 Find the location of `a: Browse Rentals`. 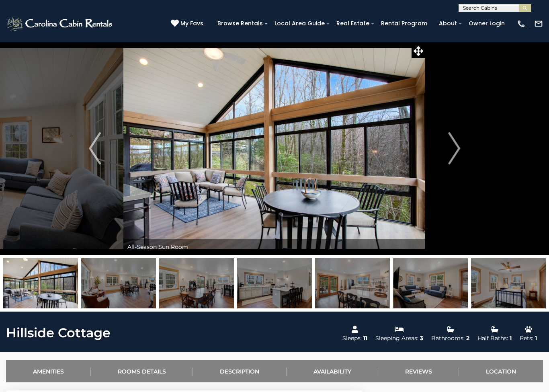

a: Browse Rentals is located at coordinates (240, 23).